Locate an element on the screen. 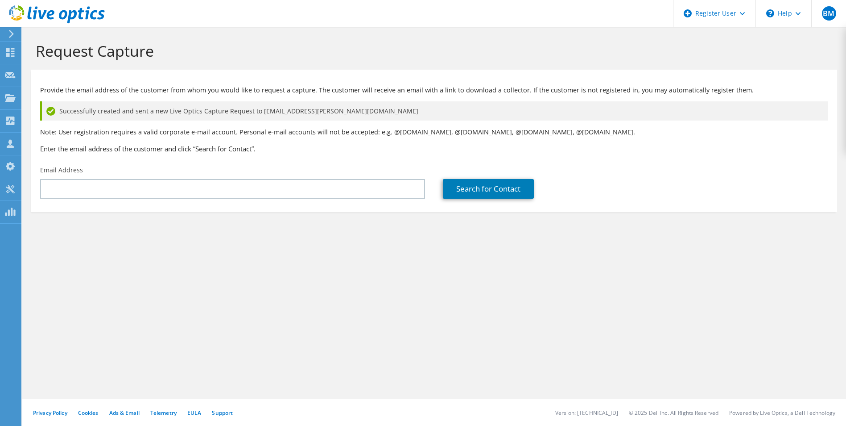 This screenshot has width=846, height=426. span: BM is located at coordinates (830, 13).